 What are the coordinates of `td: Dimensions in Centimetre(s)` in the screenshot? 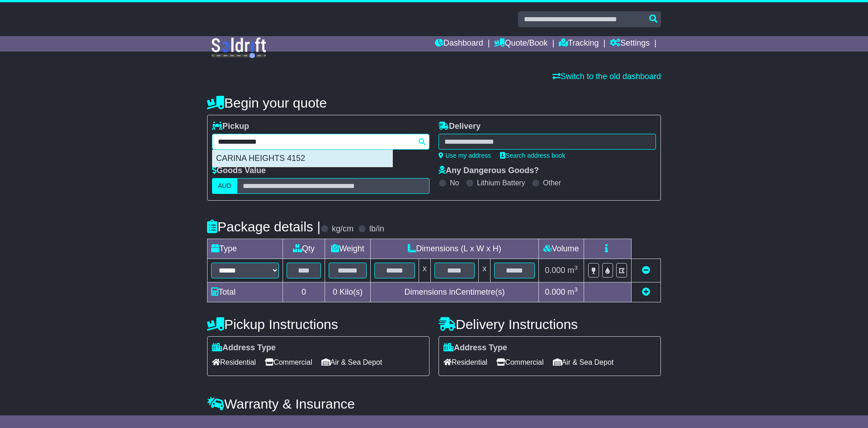 It's located at (455, 292).